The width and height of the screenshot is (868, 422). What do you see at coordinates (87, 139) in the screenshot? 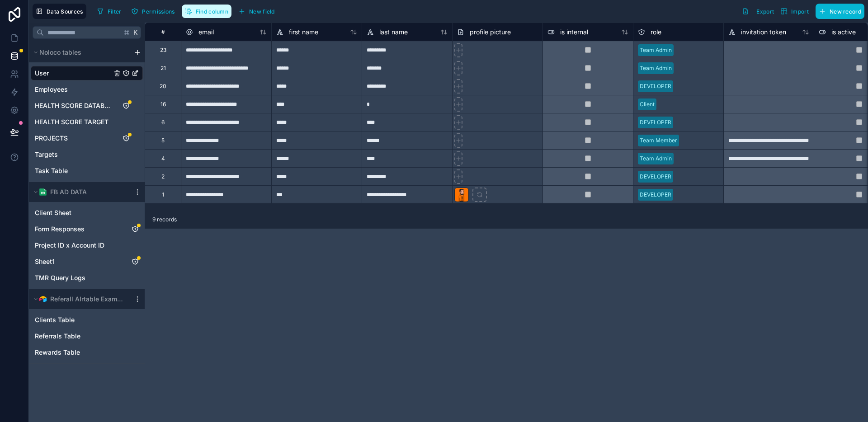
I see `div: PROJECTS` at bounding box center [87, 139].